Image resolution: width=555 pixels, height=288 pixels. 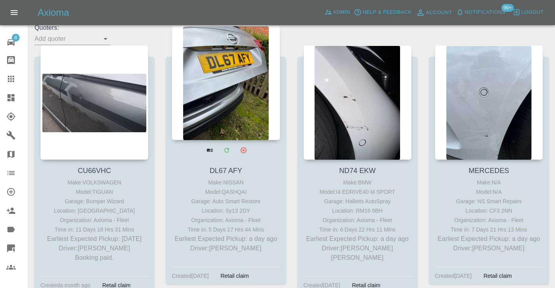 What do you see at coordinates (16, 38) in the screenshot?
I see `span: 8` at bounding box center [16, 38].